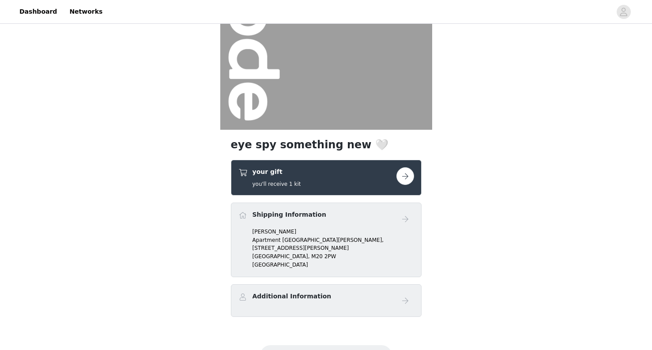  I want to click on h4: Additional Information, so click(292, 296).